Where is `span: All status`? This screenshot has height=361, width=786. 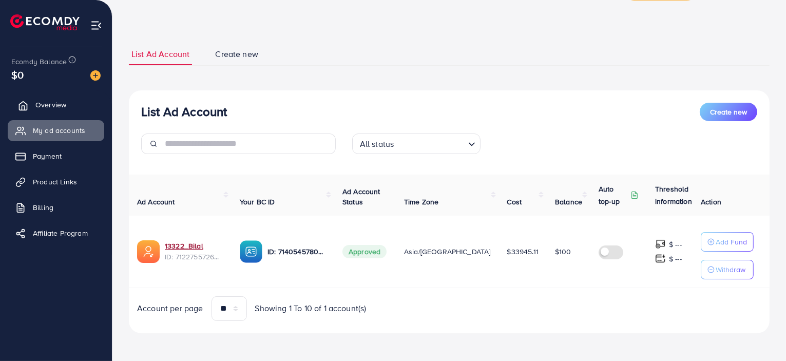
span: All status is located at coordinates (377, 144).